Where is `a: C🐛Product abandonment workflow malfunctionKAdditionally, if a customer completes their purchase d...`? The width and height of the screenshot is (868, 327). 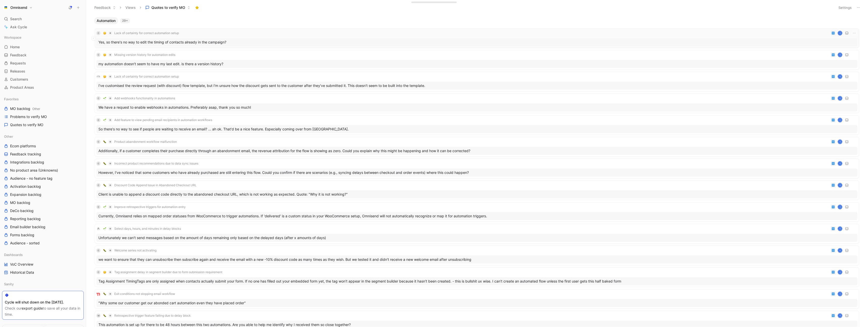
a: C🐛Product abandonment workflow malfunctionKAdditionally, if a customer completes their purchase d... is located at coordinates (477, 147).